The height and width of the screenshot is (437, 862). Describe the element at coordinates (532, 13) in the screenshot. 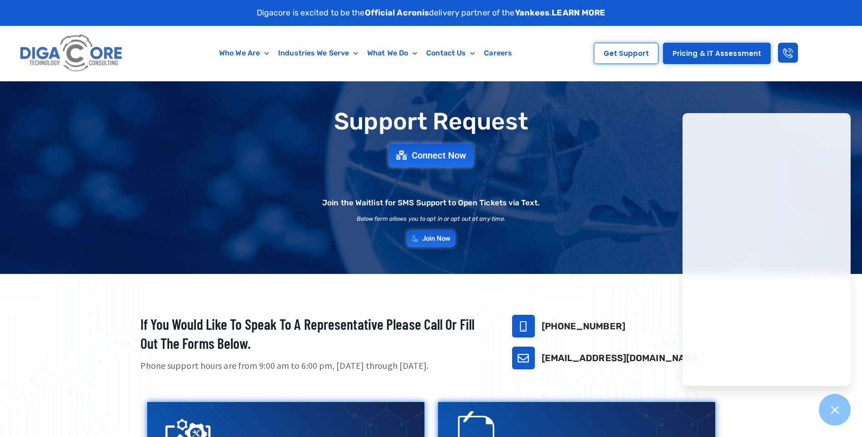

I see `strong: Yankees` at that location.